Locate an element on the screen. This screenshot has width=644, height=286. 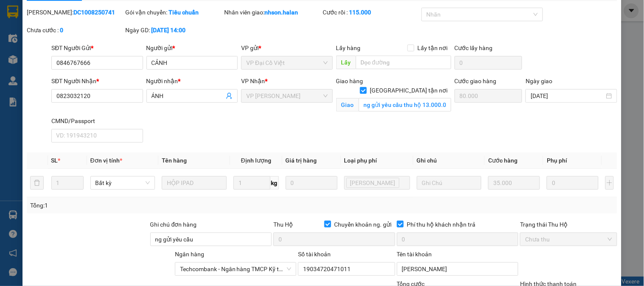
span: Lưu kho is located at coordinates (373, 183).